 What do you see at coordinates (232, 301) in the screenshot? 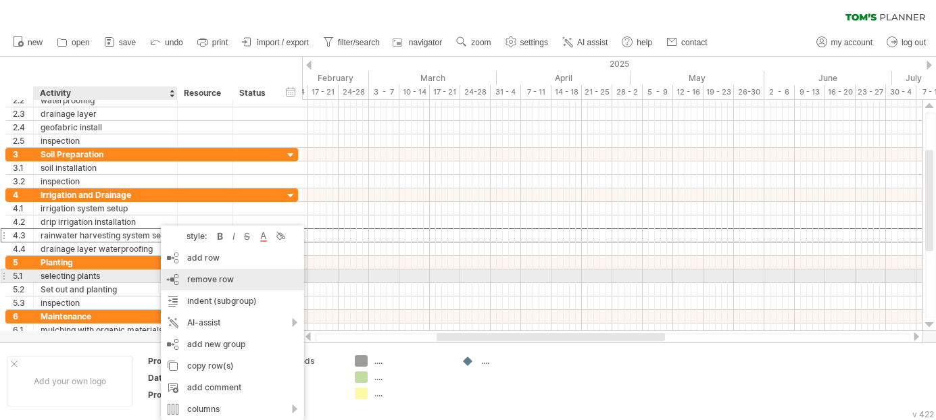
I see `div: indent (subgroup)` at bounding box center [232, 301].